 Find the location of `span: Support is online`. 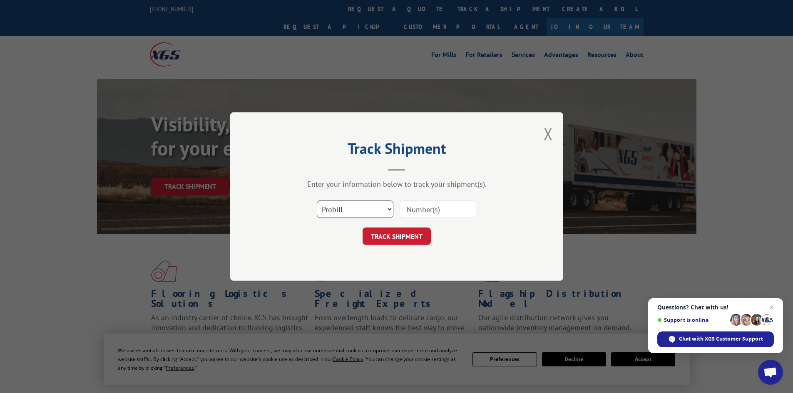

span: Support is online is located at coordinates (692, 320).